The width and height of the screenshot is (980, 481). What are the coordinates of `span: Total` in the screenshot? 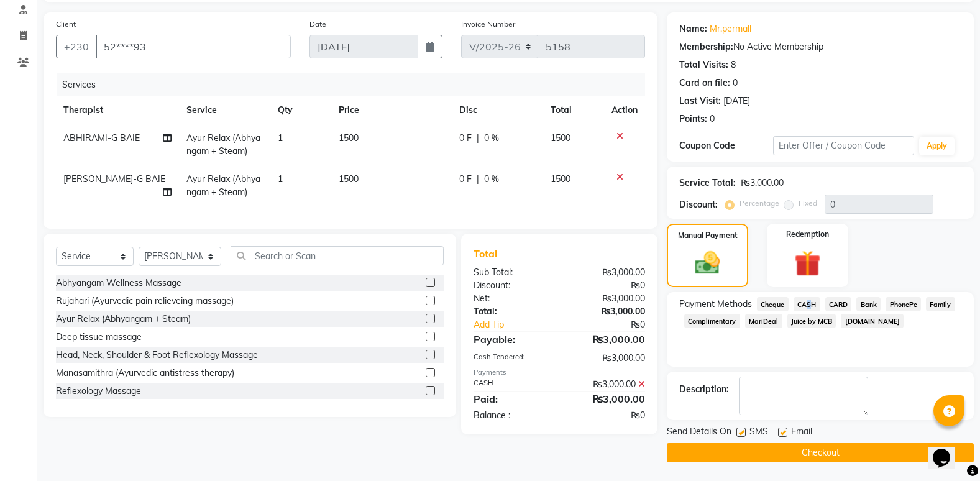 It's located at (488, 254).